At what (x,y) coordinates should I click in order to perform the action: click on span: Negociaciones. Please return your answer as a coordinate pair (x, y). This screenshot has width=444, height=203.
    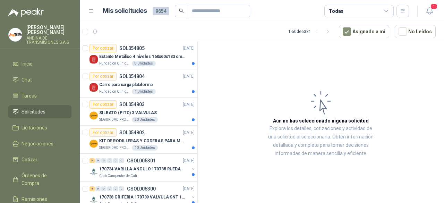
    Looking at the image, I should click on (37, 144).